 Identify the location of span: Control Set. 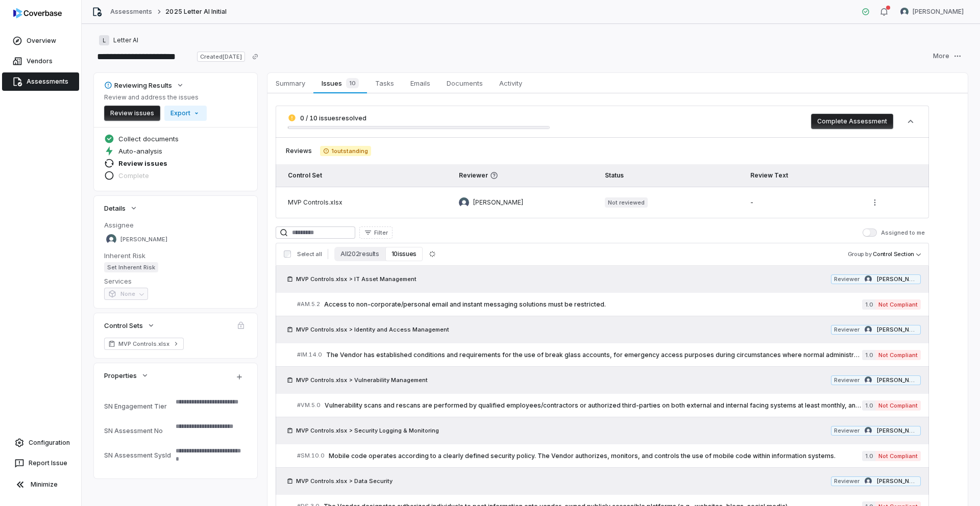
(305, 175).